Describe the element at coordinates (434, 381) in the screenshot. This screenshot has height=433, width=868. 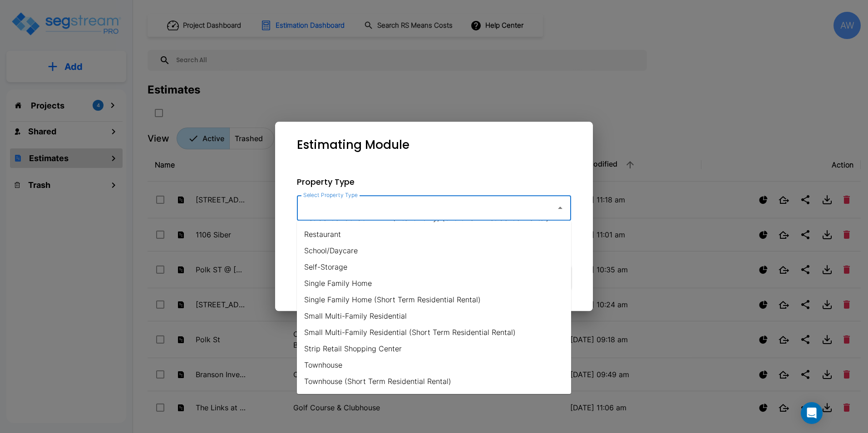
I see `li: Townhouse (Short Term Residential Rental)` at that location.